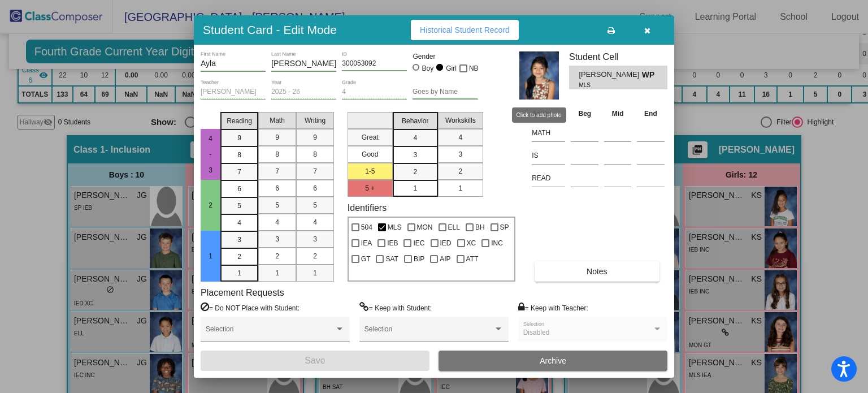  What do you see at coordinates (548, 114) in the screenshot?
I see `th: Asses` at bounding box center [548, 114].